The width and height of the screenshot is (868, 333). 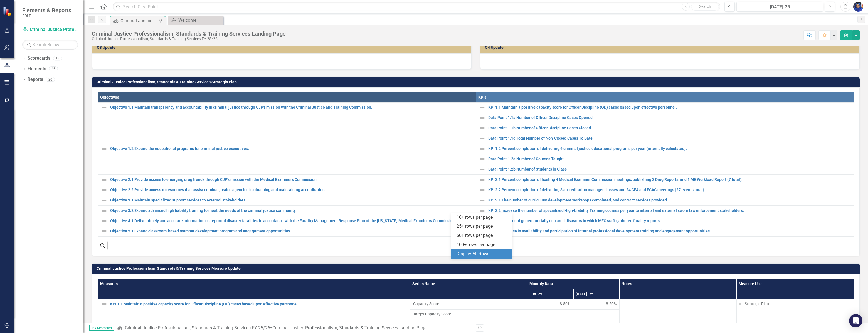 What do you see at coordinates (291, 179) in the screenshot?
I see `a: Objective 2.1 Provide access to emerging drug trends through CJP's mission with the Medical Exami...` at bounding box center [291, 179].